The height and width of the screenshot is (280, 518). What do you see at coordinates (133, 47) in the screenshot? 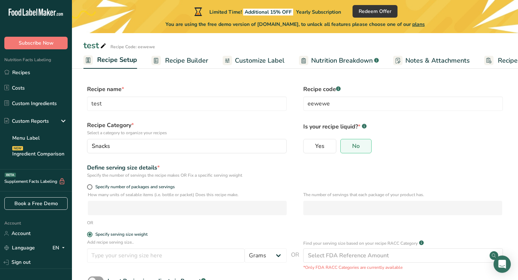
I see `div: Recipe Code: eewewe` at bounding box center [133, 47].